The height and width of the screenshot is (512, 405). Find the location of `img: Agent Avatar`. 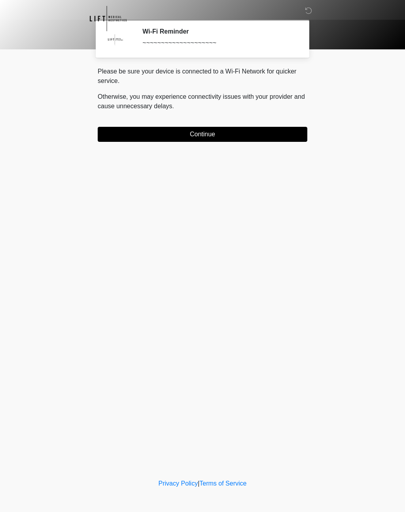

img: Agent Avatar is located at coordinates (115, 40).